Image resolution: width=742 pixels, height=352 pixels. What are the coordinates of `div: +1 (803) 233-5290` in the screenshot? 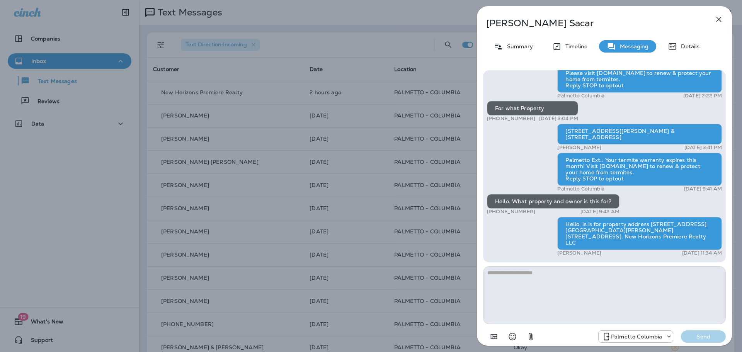 It's located at (636, 337).